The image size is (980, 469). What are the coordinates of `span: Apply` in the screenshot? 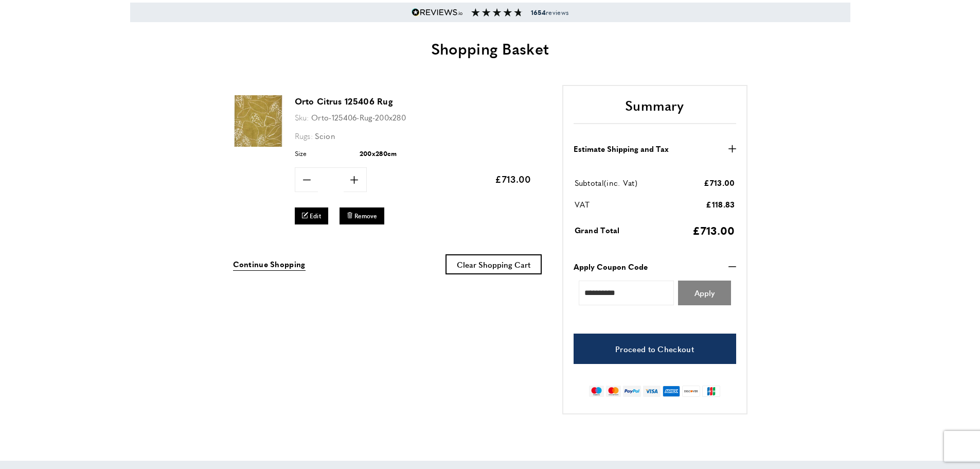 It's located at (705, 292).